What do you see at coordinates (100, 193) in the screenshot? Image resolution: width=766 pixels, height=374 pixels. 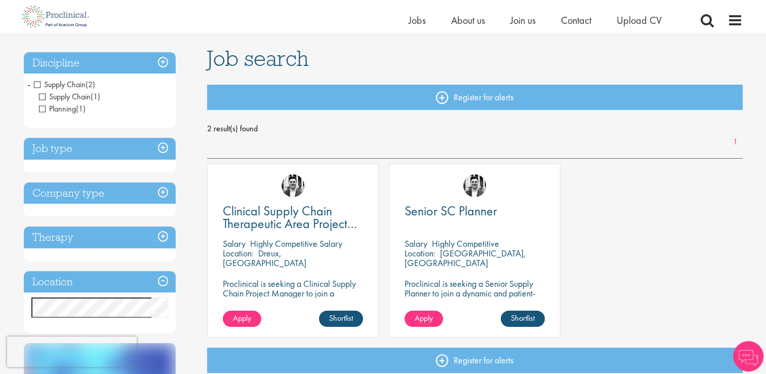 I see `div: Company type` at bounding box center [100, 193].